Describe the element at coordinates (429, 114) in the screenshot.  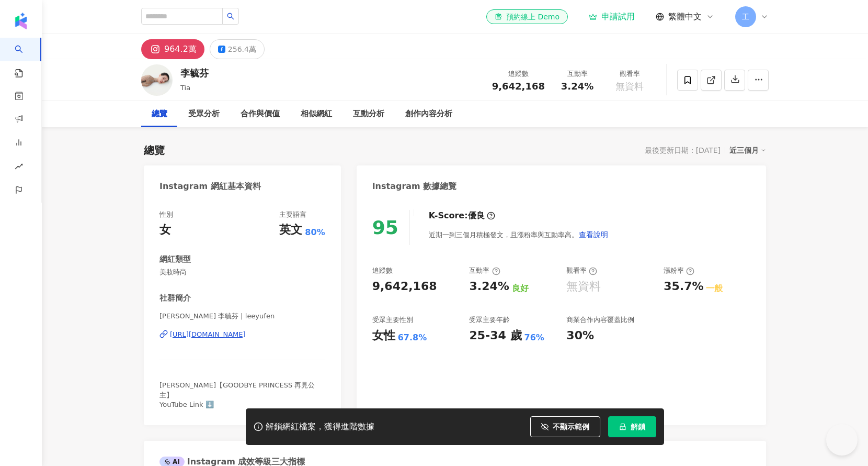
I see `div: 創作內容分析` at that location.